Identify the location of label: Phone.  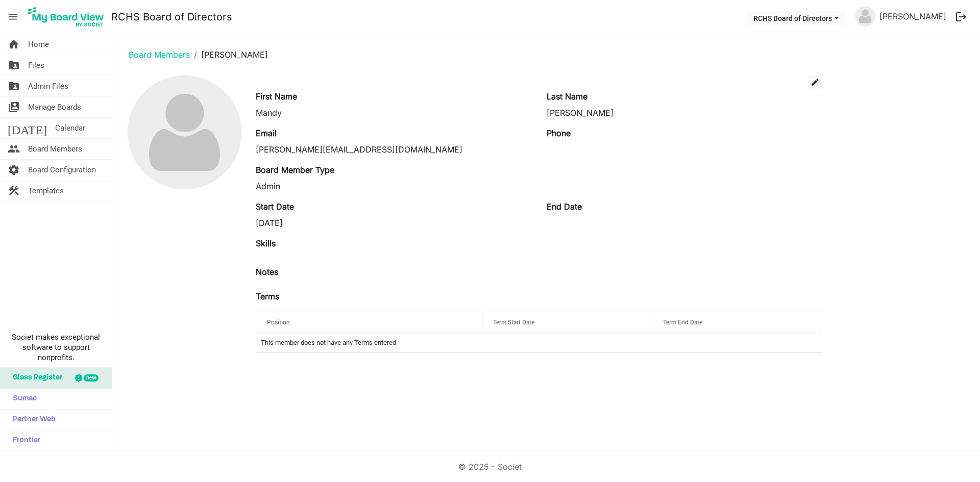
(558, 134).